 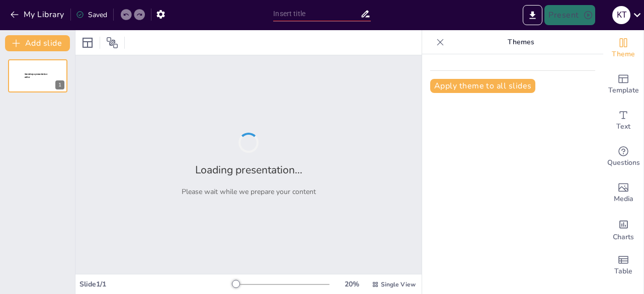 I want to click on div: Add text boxes, so click(x=624, y=121).